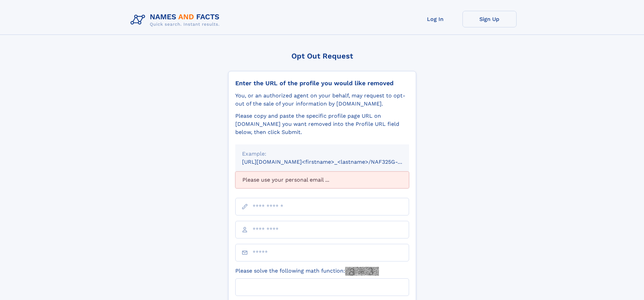 The height and width of the screenshot is (300, 644). Describe the element at coordinates (322, 180) in the screenshot. I see `div: Please use your personal email ...` at that location.